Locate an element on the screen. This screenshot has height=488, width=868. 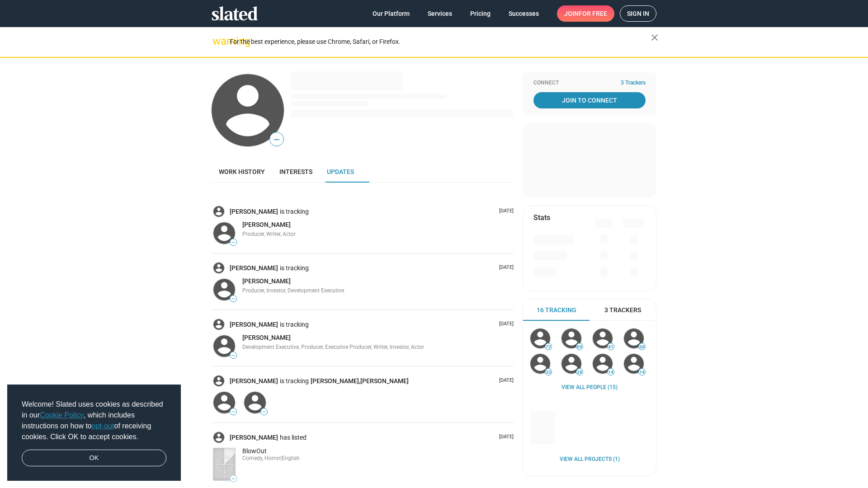
a: Pricing is located at coordinates (480, 14).